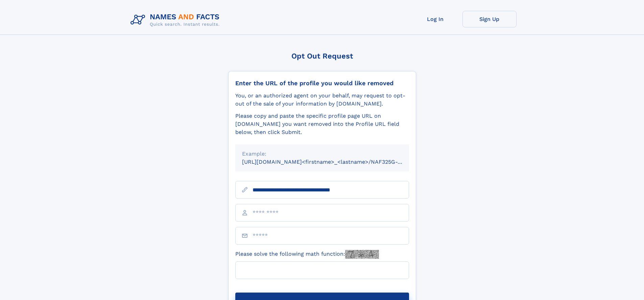 The width and height of the screenshot is (644, 300). I want to click on a: Log In, so click(435, 19).